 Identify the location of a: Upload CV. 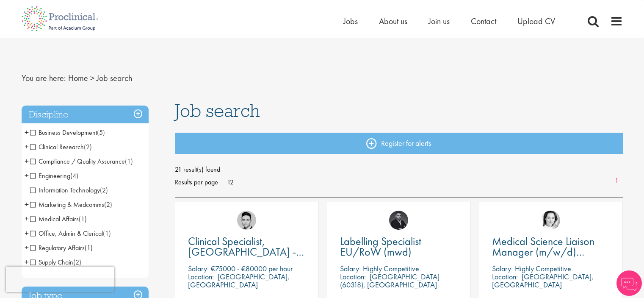
(536, 21).